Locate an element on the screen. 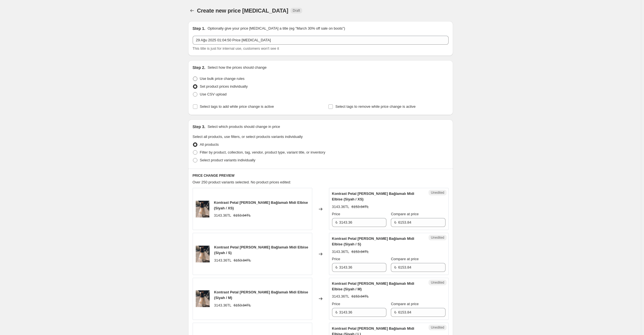  span: Draft is located at coordinates (296, 10).